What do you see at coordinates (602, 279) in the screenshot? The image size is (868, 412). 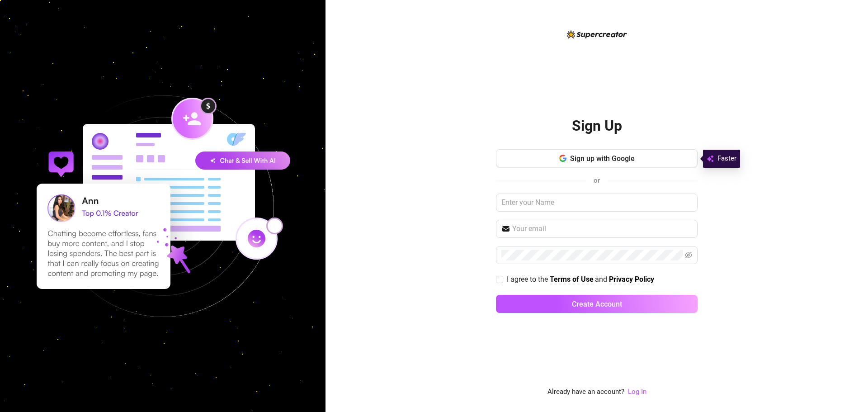 I see `span: and` at bounding box center [602, 279].